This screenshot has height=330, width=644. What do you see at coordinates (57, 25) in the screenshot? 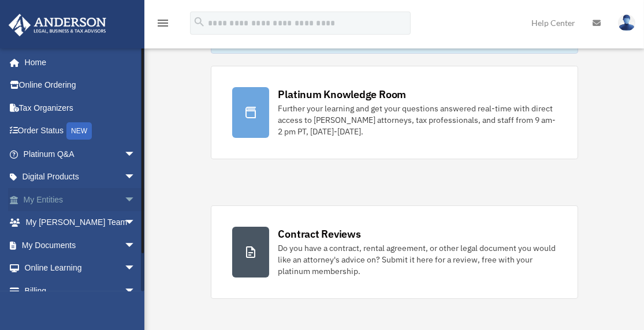
I see `img: Anderson Advisors Platinum Portal` at bounding box center [57, 25].